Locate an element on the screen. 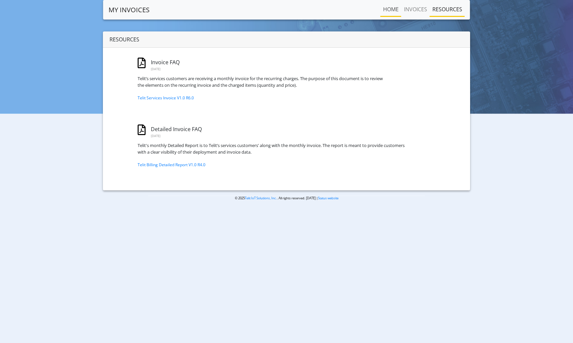 The height and width of the screenshot is (343, 573). a: INVOICES is located at coordinates (416, 9).